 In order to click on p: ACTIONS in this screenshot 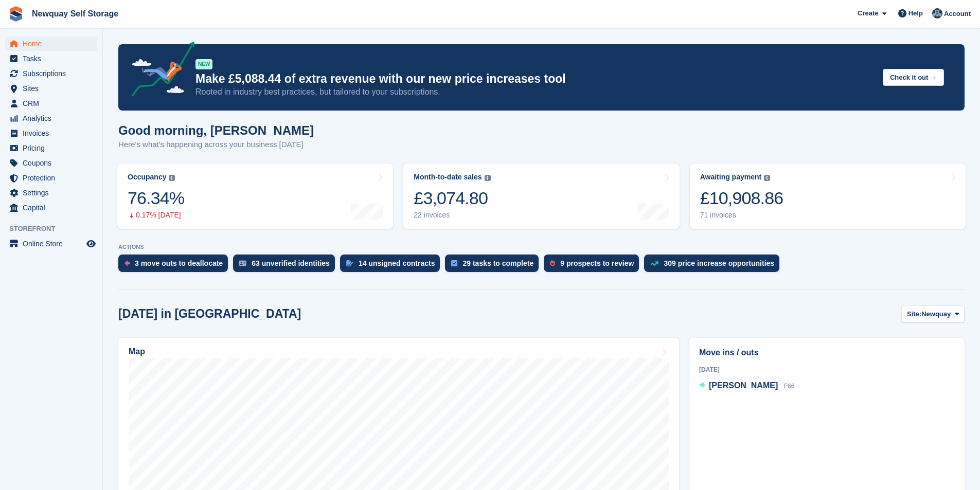, I will do `click(541, 247)`.